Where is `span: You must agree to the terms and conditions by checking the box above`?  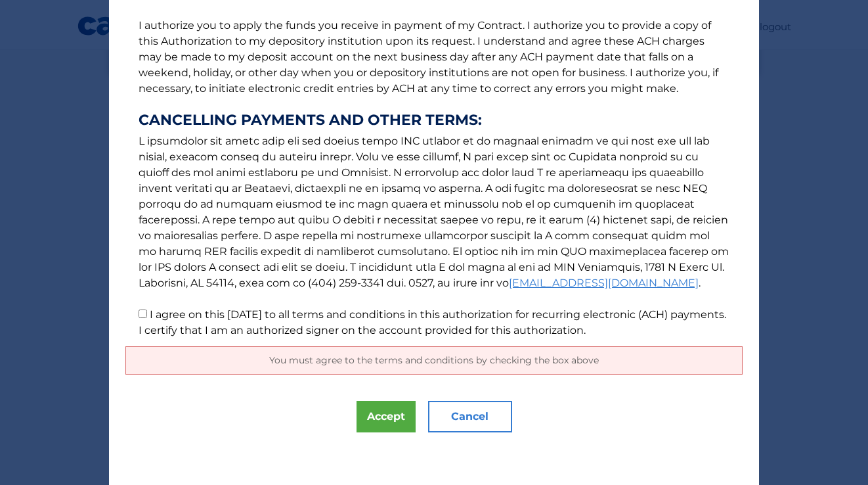
span: You must agree to the terms and conditions by checking the box above is located at coordinates (434, 360).